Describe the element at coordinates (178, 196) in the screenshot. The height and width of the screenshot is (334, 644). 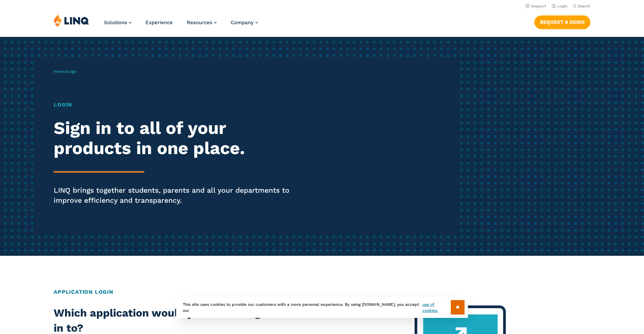
I see `p: LINQ brings together students, parents and all your departments to improve efficiency and transpa...` at that location.